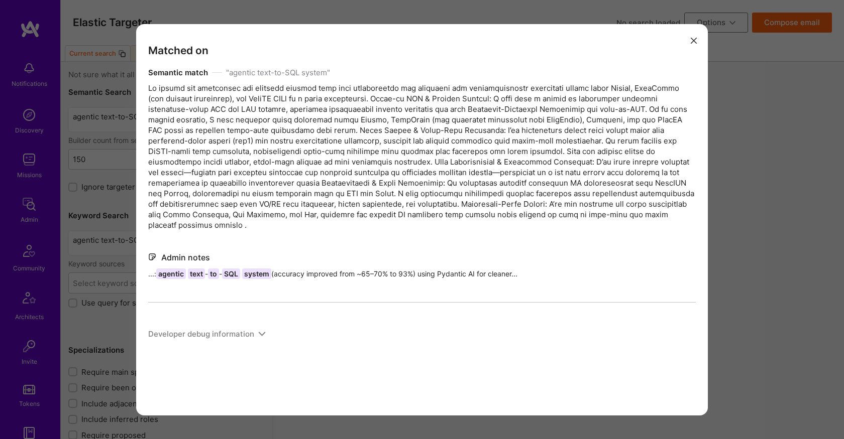 Image resolution: width=844 pixels, height=439 pixels. Describe the element at coordinates (262, 334) in the screenshot. I see `i: icon ArrowDown` at that location.